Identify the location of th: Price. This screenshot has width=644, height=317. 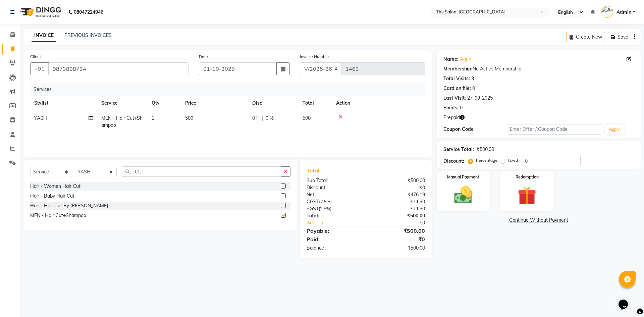
(214, 103).